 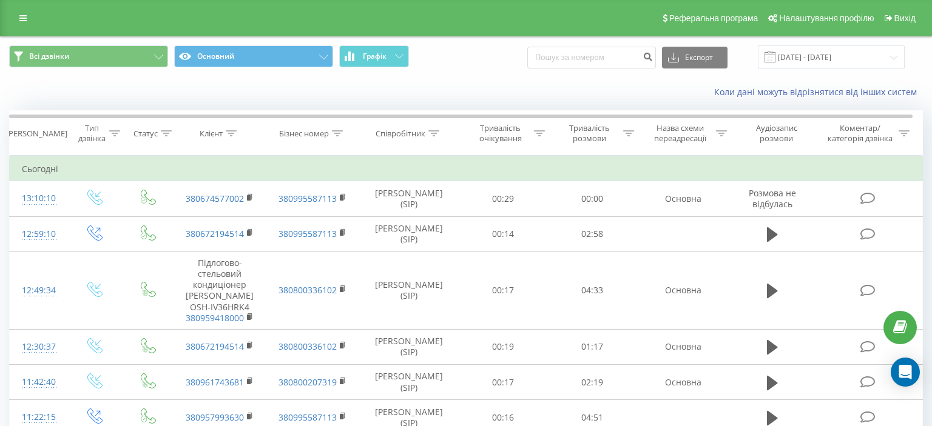 I want to click on td: 00:19, so click(x=503, y=347).